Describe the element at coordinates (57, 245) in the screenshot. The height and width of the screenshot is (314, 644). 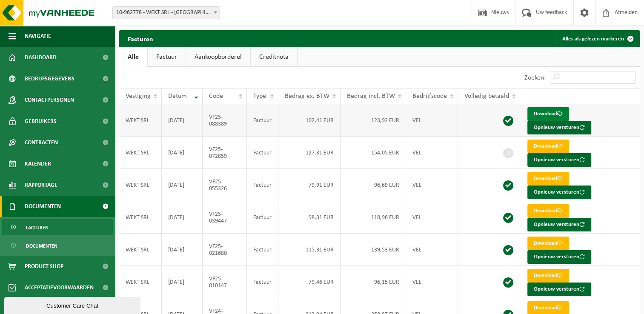
I see `a: Documenten` at that location.